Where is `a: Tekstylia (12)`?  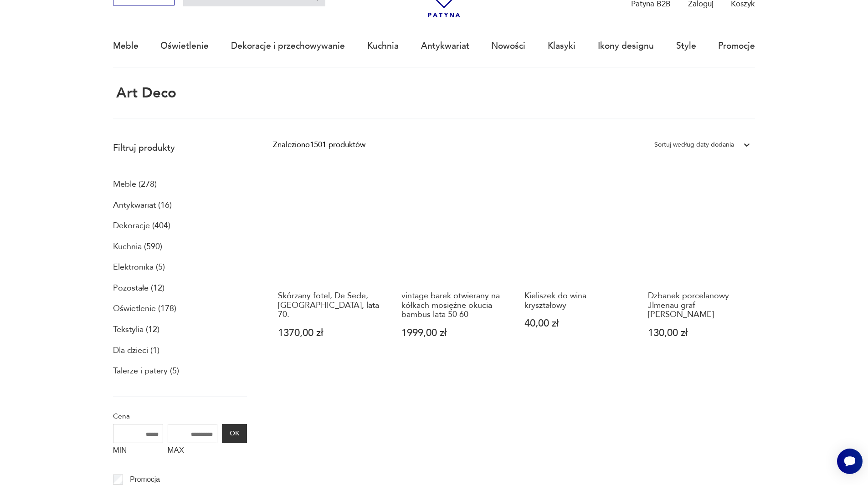
a: Tekstylia (12) is located at coordinates (136, 330).